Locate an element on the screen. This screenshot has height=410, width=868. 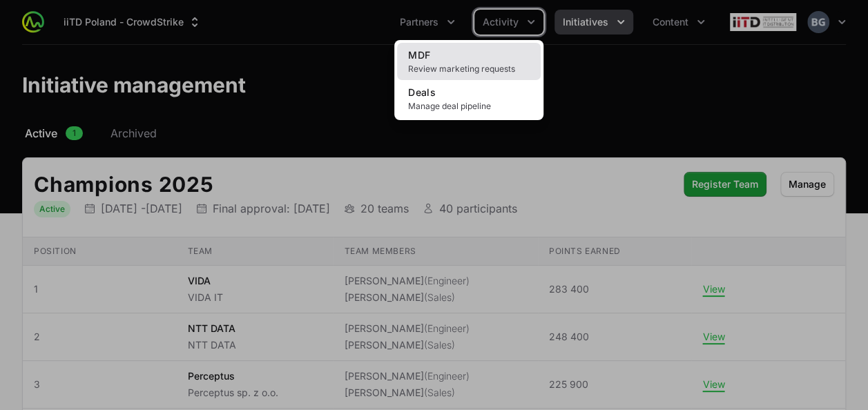
span: Review marketing requests is located at coordinates (469, 69).